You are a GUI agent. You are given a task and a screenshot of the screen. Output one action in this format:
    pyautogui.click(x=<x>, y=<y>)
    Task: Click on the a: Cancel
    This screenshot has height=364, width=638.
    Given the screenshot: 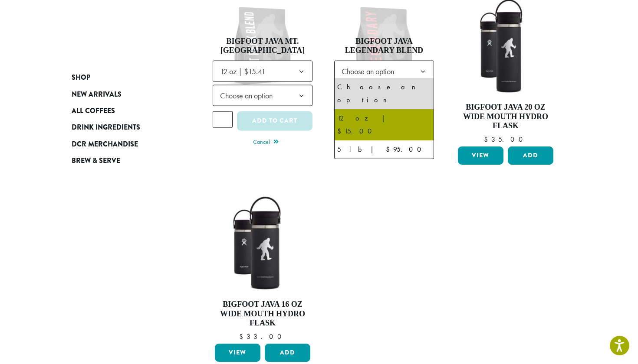 What is the action you would take?
    pyautogui.click(x=266, y=143)
    